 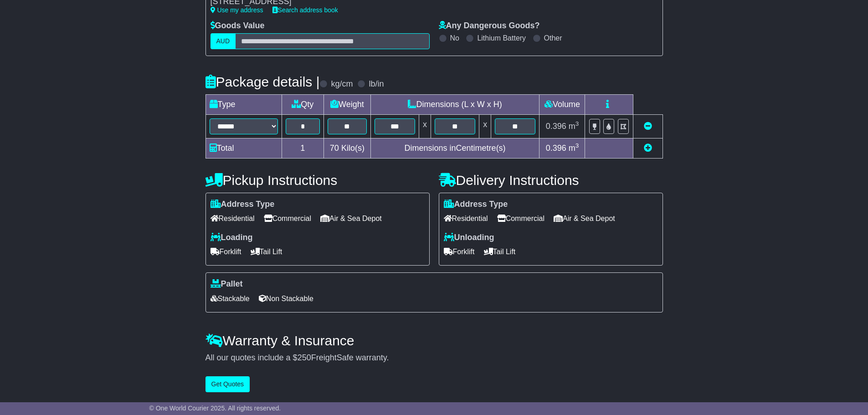 What do you see at coordinates (553, 38) in the screenshot?
I see `label: Other` at bounding box center [553, 38].